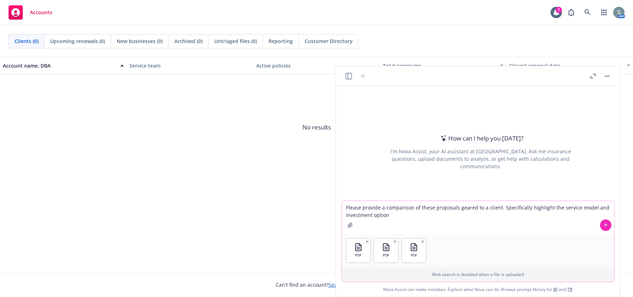 This screenshot has height=297, width=633. I want to click on p: Web search is disabled when a file is uploaded, so click(478, 274).